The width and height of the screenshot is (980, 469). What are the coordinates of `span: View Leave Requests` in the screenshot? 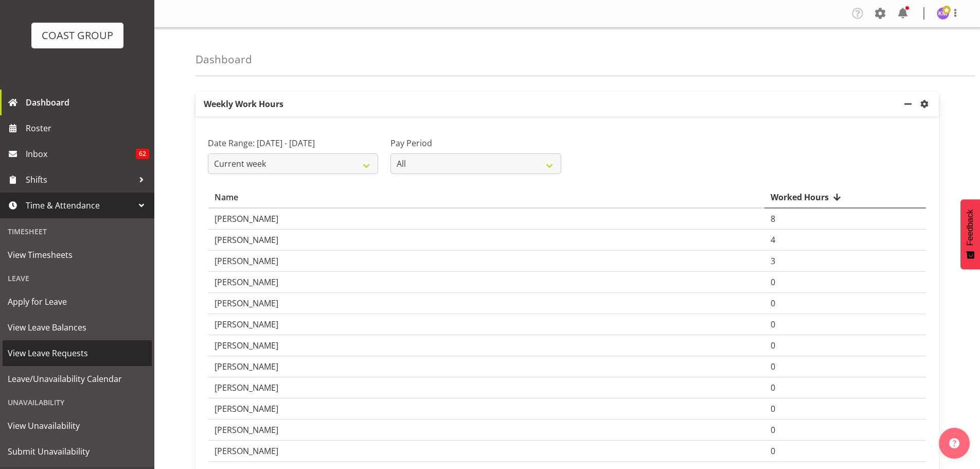 It's located at (78, 353).